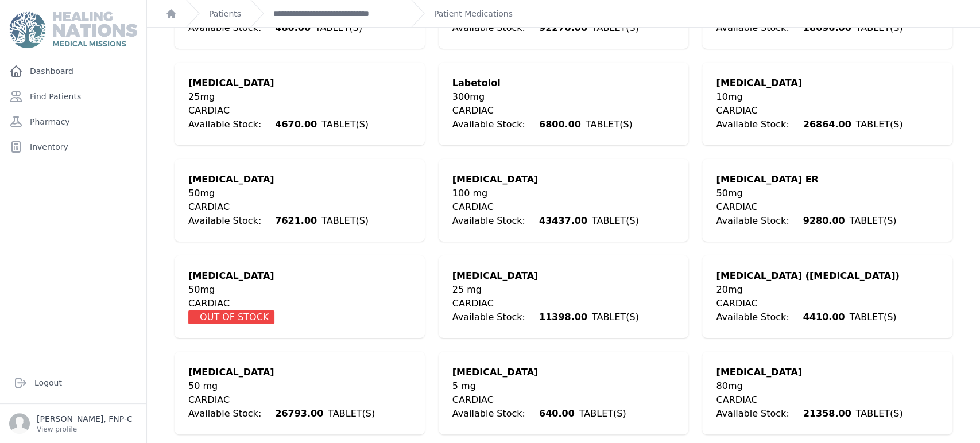 Image resolution: width=980 pixels, height=443 pixels. I want to click on div: 20mg, so click(807, 290).